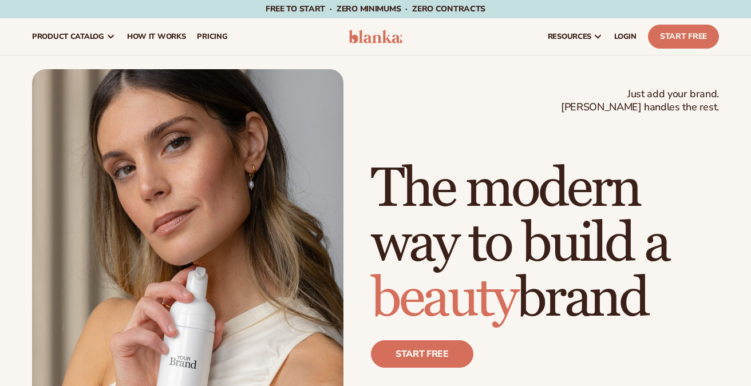  Describe the element at coordinates (74, 37) in the screenshot. I see `a: product catalog` at that location.